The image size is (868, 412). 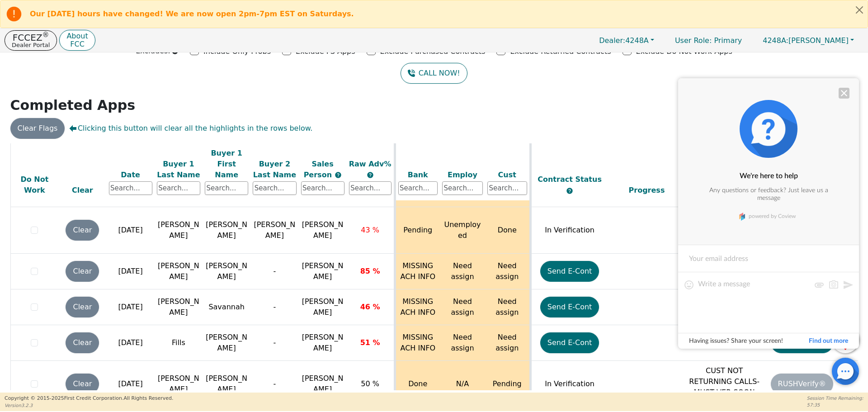 I want to click on div: Find out more, so click(x=828, y=341).